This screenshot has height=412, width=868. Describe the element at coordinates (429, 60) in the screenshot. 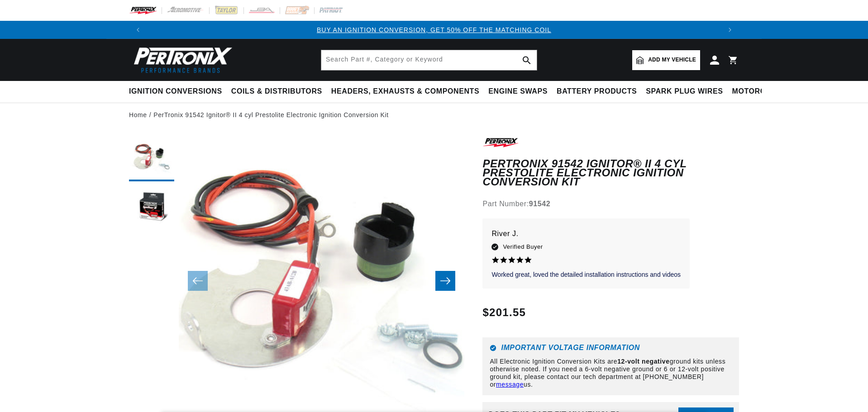

I see `input: Search Part #, Category or Keyword` at that location.